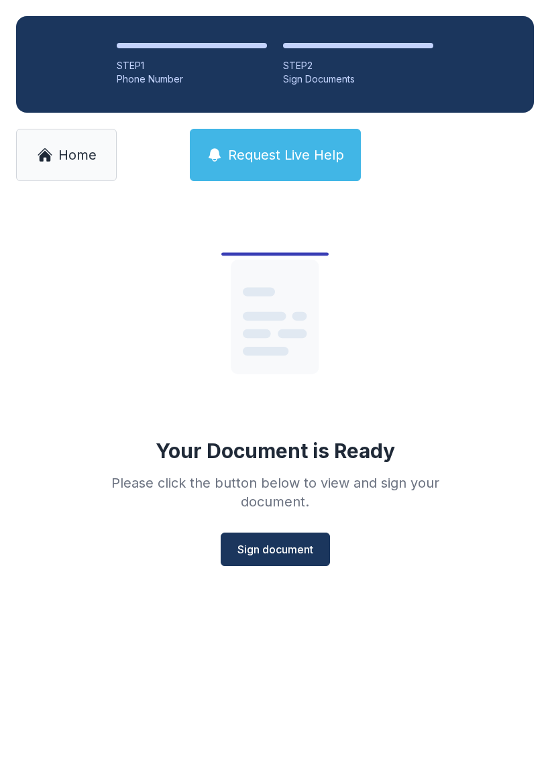 This screenshot has height=762, width=550. I want to click on div: STEP 1, so click(192, 66).